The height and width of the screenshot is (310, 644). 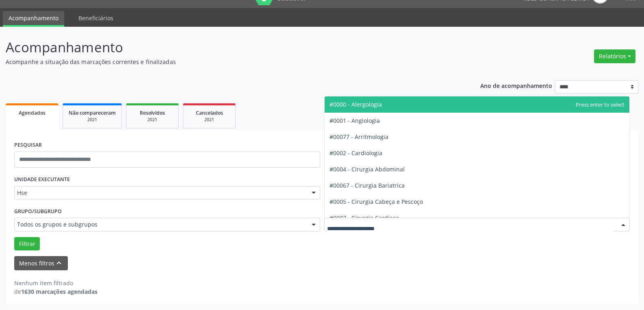 I want to click on p: Acompanhamento, so click(x=227, y=47).